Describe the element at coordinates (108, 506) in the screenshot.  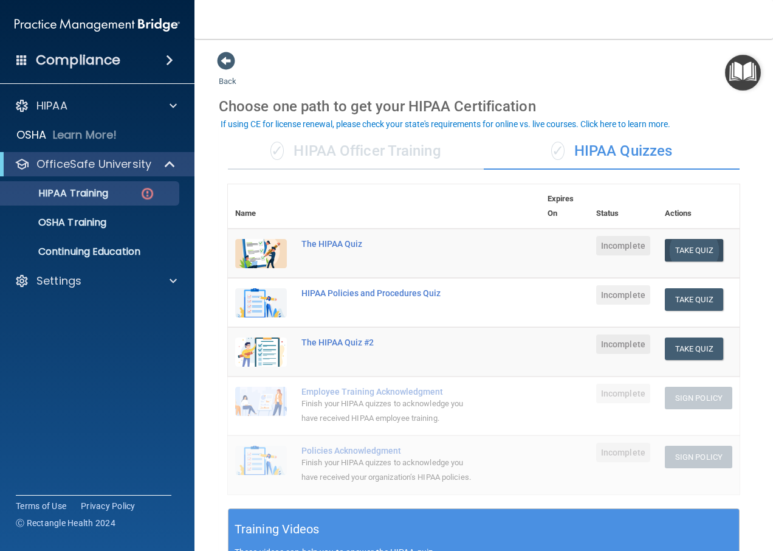
I see `a: Privacy Policy` at that location.